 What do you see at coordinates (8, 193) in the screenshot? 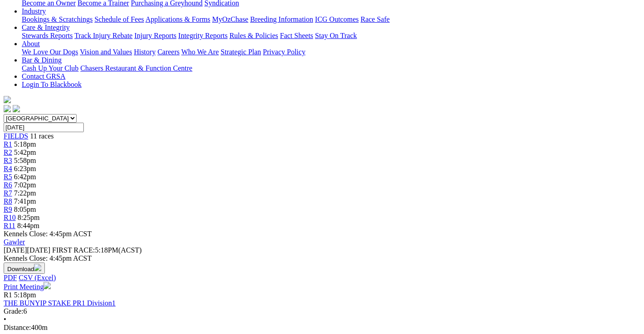
I see `span: R7` at bounding box center [8, 193].